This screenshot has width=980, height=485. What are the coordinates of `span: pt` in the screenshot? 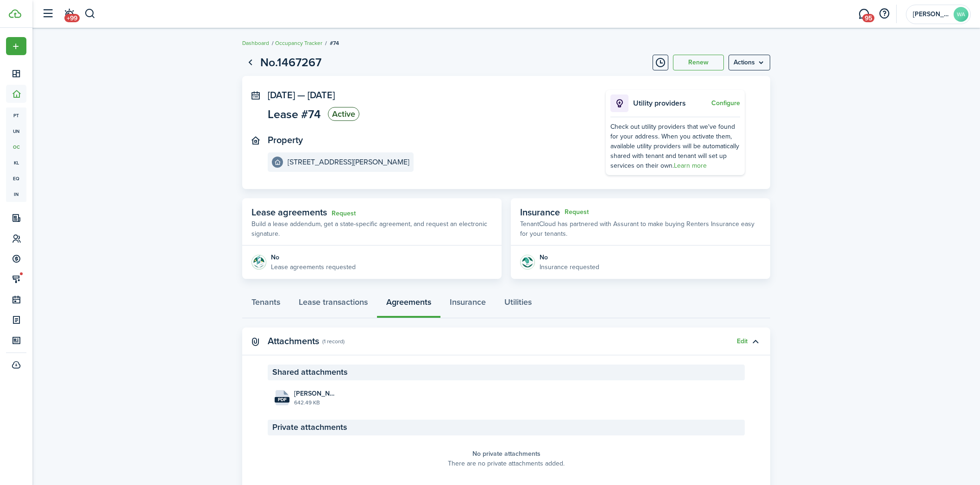 It's located at (16, 115).